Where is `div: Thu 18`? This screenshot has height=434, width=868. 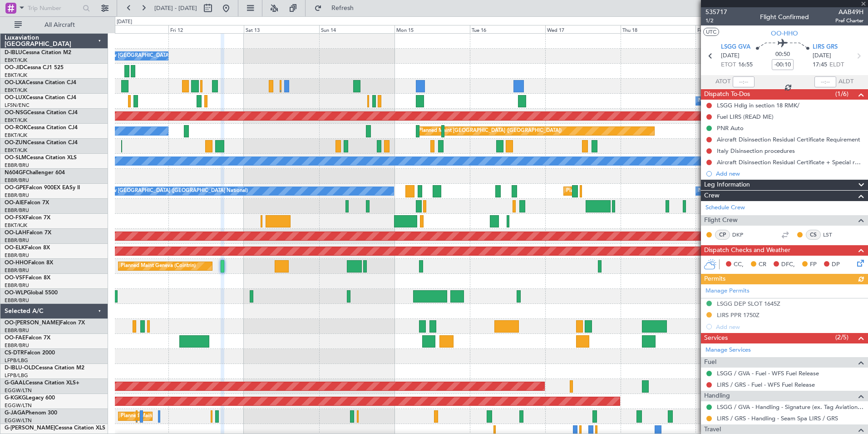
div: Thu 18 is located at coordinates (658, 29).